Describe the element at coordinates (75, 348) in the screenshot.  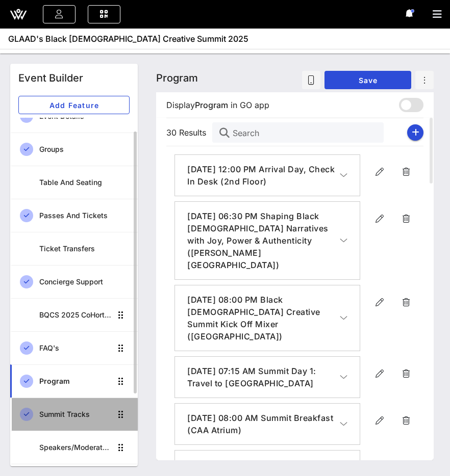
I see `div: FAQ's` at that location.